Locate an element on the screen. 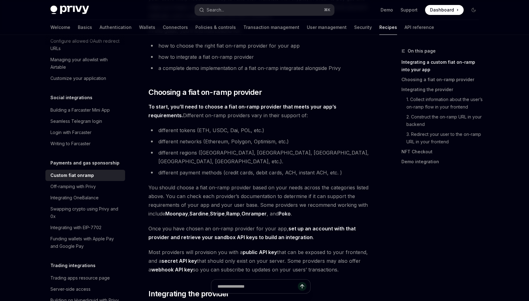  a: Policies & controls is located at coordinates (215, 27).